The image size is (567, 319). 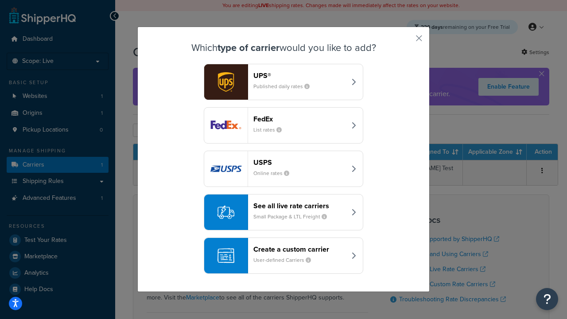 I want to click on header: UPS®, so click(x=300, y=75).